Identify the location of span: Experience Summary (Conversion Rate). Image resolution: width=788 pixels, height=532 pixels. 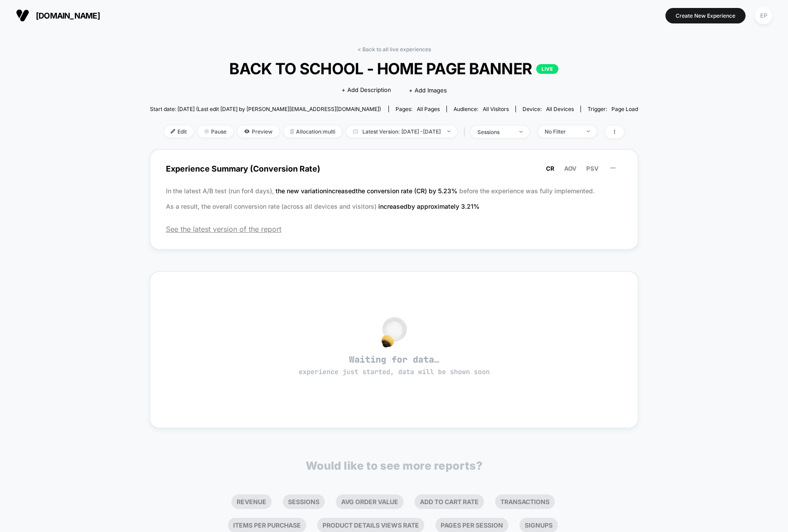
(394, 168).